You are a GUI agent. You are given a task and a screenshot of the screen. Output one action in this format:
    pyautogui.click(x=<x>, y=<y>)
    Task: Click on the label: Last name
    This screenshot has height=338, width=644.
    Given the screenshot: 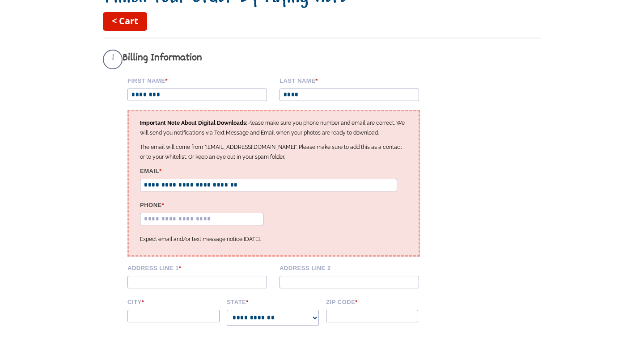 What is the action you would take?
    pyautogui.click(x=352, y=80)
    